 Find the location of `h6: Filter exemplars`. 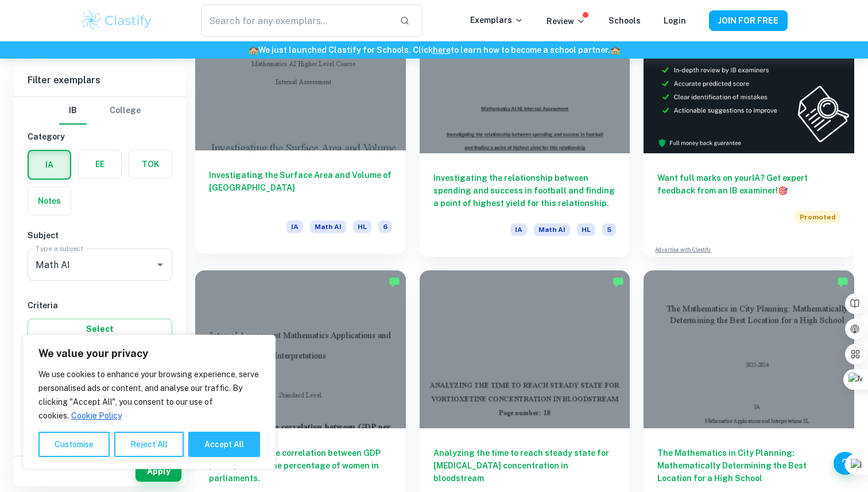

h6: Filter exemplars is located at coordinates (100, 81).